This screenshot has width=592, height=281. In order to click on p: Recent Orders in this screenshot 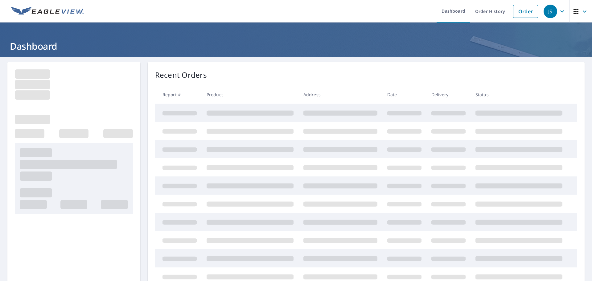, I will do `click(181, 75)`.